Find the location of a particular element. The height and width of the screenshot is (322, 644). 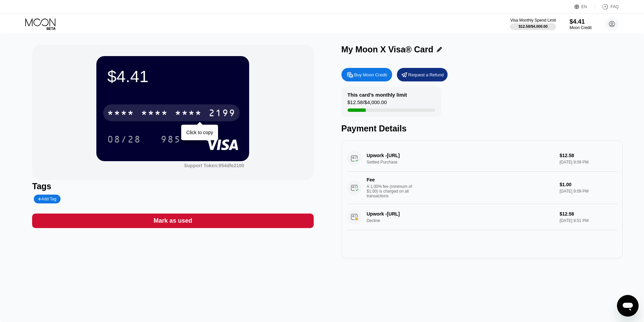

div: $1.00 is located at coordinates (588, 185).